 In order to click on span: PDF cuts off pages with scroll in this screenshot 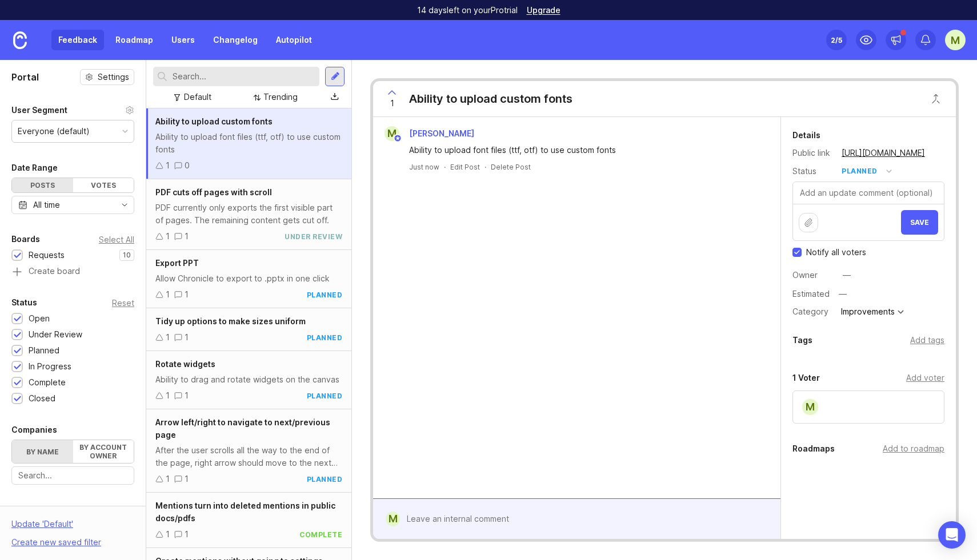, I will do `click(213, 192)`.